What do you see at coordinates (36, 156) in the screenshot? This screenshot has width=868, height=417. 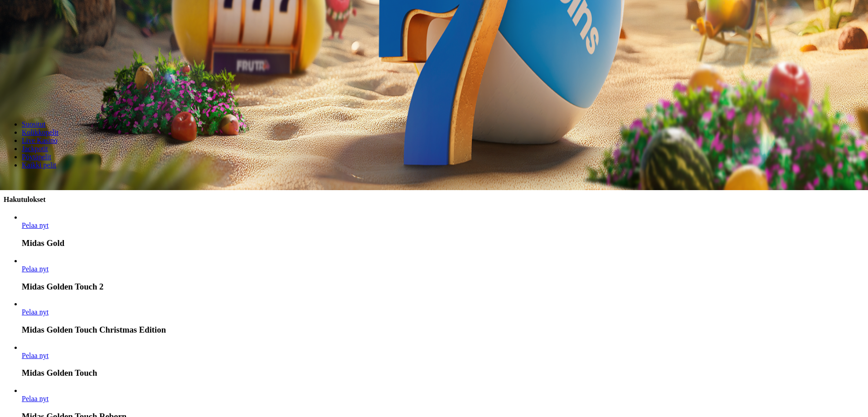 I see `span: Pöytäpelit` at bounding box center [36, 156].